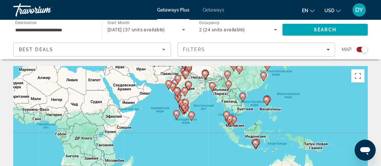 This screenshot has width=381, height=166. What do you see at coordinates (36, 50) in the screenshot?
I see `span: Best Deals` at bounding box center [36, 50].